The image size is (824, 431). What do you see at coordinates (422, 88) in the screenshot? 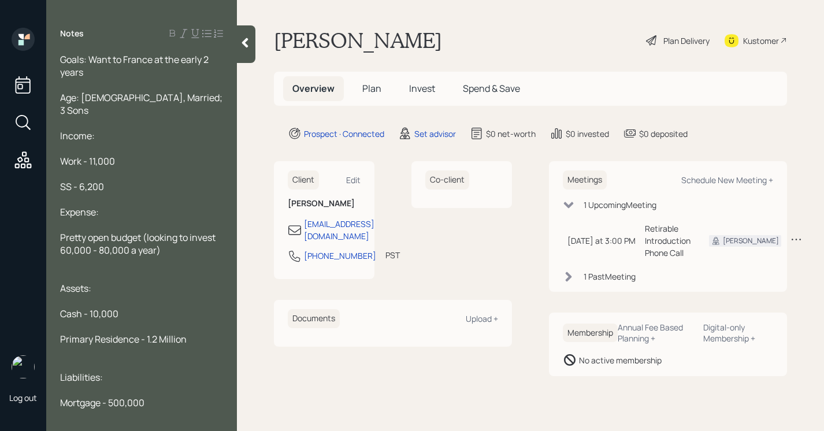
I see `span: Invest` at bounding box center [422, 88].